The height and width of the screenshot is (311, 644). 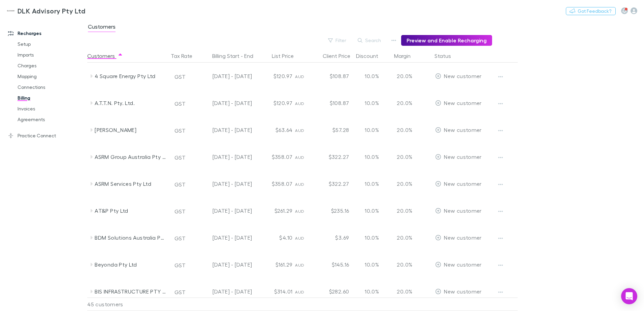 What do you see at coordinates (275, 265) in the screenshot?
I see `div: $161.29` at bounding box center [275, 265].